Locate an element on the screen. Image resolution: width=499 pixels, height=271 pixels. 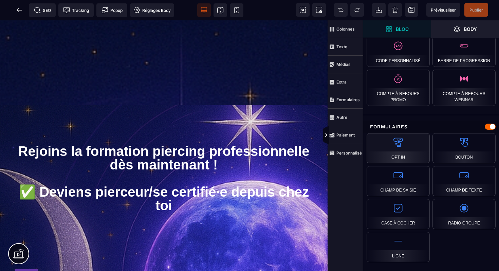
span: Importer is located at coordinates (379, 10).